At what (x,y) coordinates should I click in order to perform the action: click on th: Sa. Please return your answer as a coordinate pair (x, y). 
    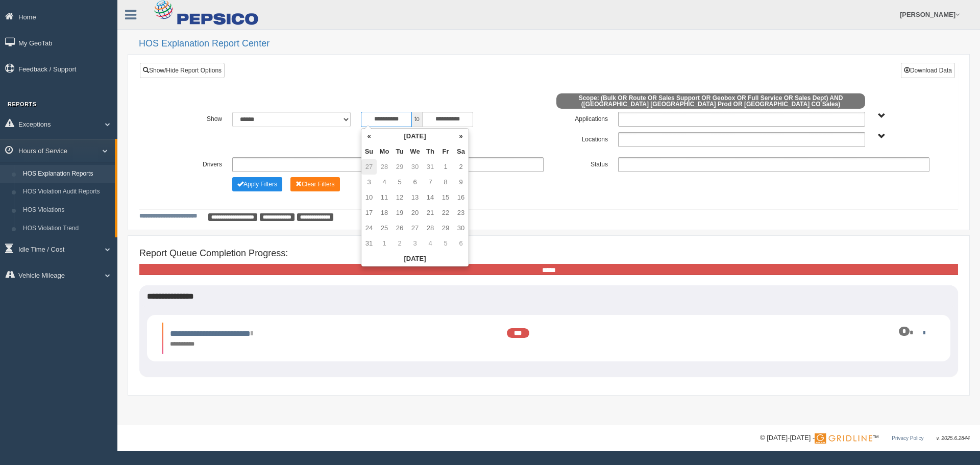
    Looking at the image, I should click on (461, 152).